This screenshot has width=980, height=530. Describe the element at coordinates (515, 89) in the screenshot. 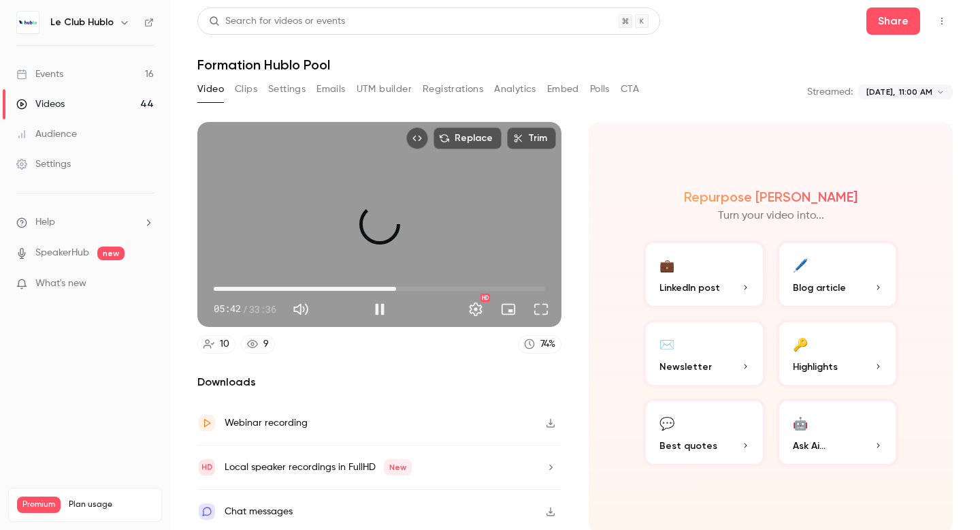

I see `button: Analytics` at that location.